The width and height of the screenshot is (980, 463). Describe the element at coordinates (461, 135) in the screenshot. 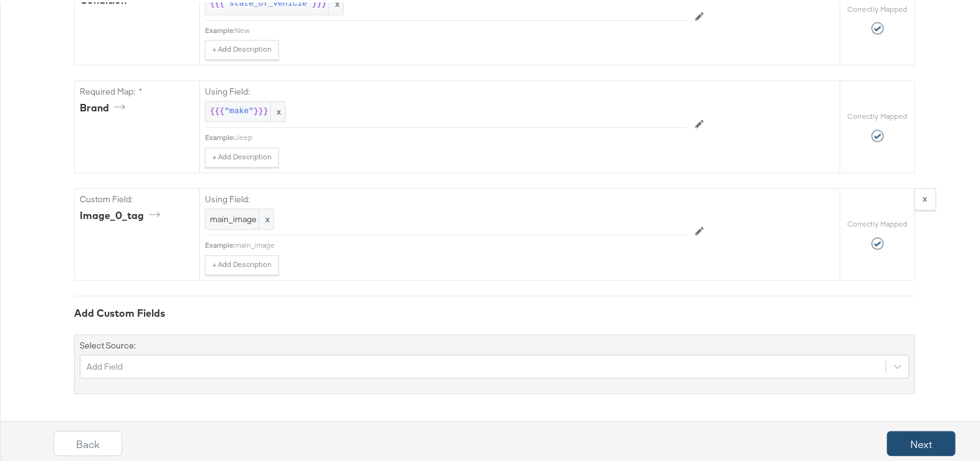

I see `div: Jeep` at that location.